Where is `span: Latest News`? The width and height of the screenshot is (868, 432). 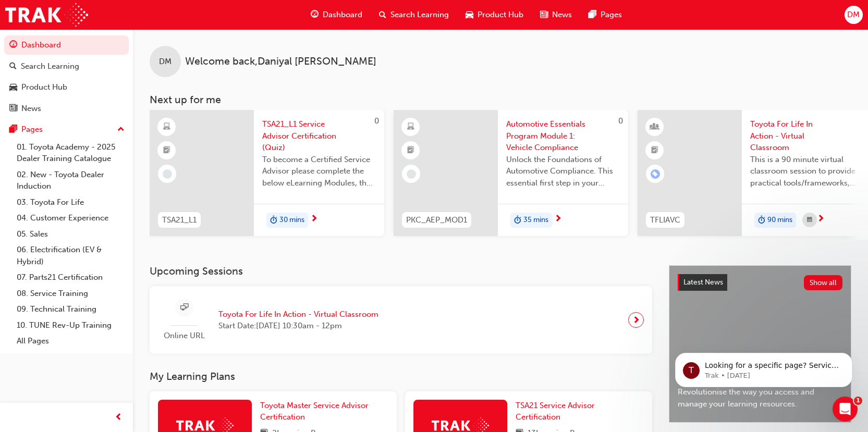 span: Latest News is located at coordinates (703, 282).